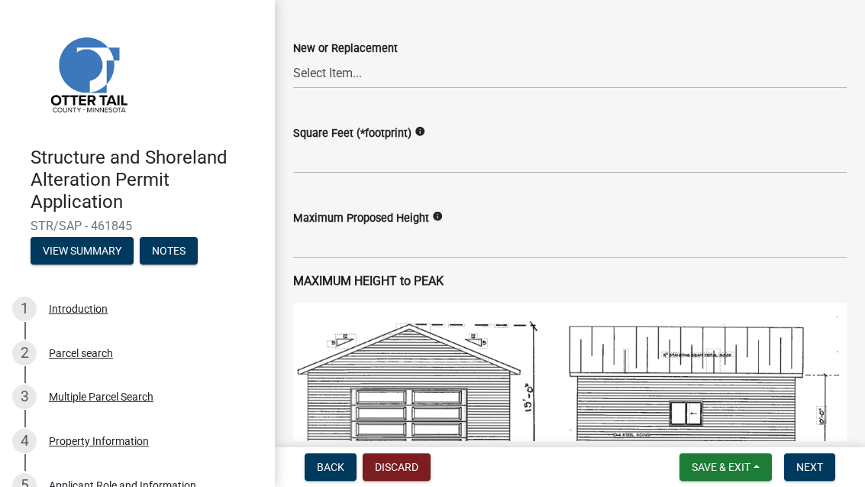 The image size is (865, 487). What do you see at coordinates (810, 467) in the screenshot?
I see `button: Next` at bounding box center [810, 467].